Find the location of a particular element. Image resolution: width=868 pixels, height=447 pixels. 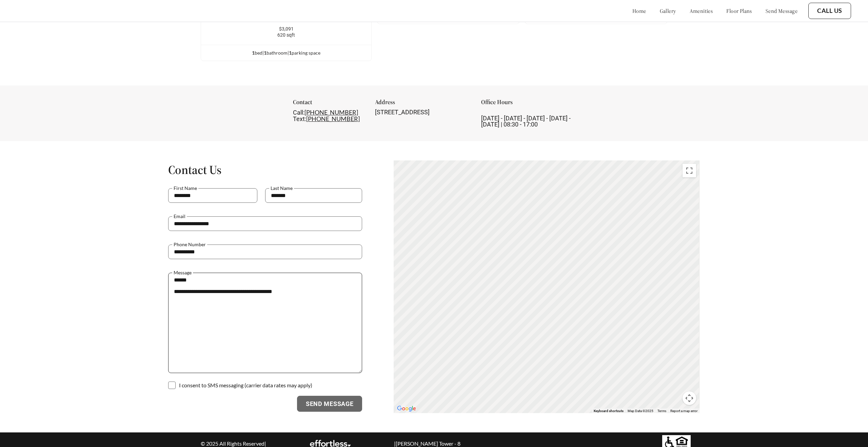

a: Terms (opens in new tab) is located at coordinates (661, 411).